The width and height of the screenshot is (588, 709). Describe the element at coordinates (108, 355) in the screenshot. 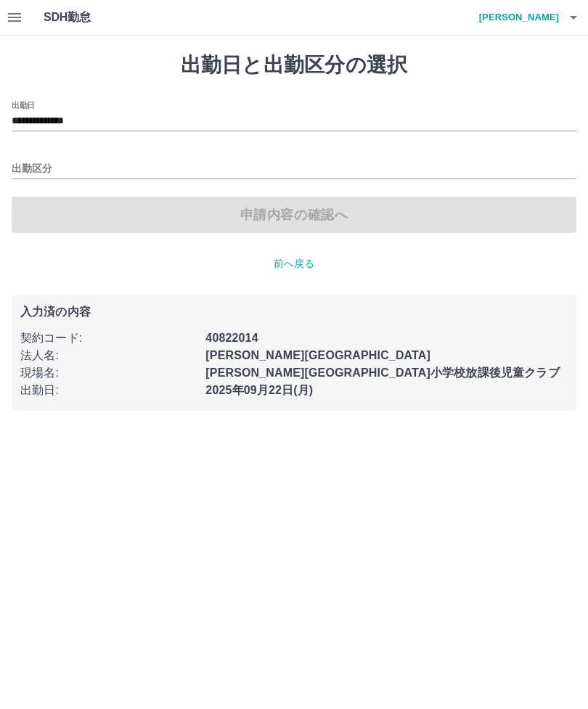

I see `p: 法人名 :` at that location.